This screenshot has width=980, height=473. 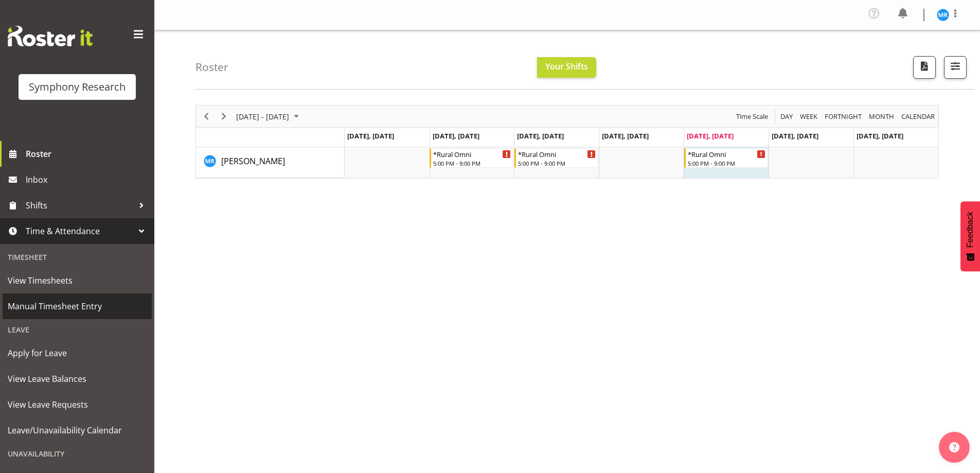 What do you see at coordinates (925, 67) in the screenshot?
I see `button: Download a PDF of the roster according to the set date range.` at bounding box center [925, 67].